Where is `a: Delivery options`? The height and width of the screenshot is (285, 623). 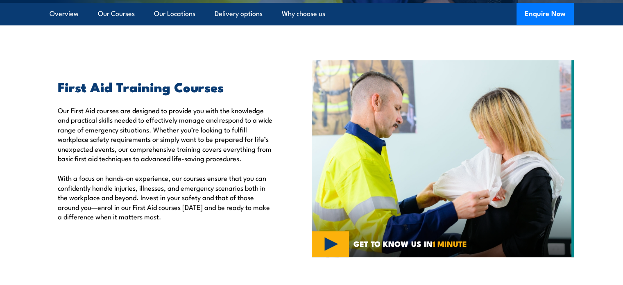
a: Delivery options is located at coordinates (238, 14).